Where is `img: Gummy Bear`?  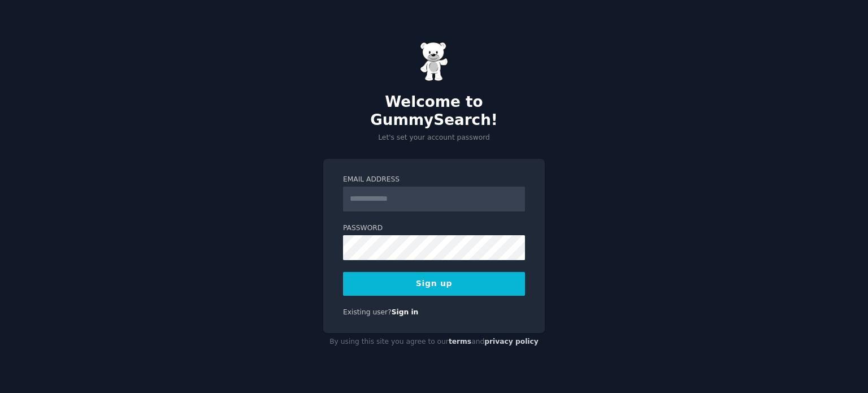 img: Gummy Bear is located at coordinates (434, 62).